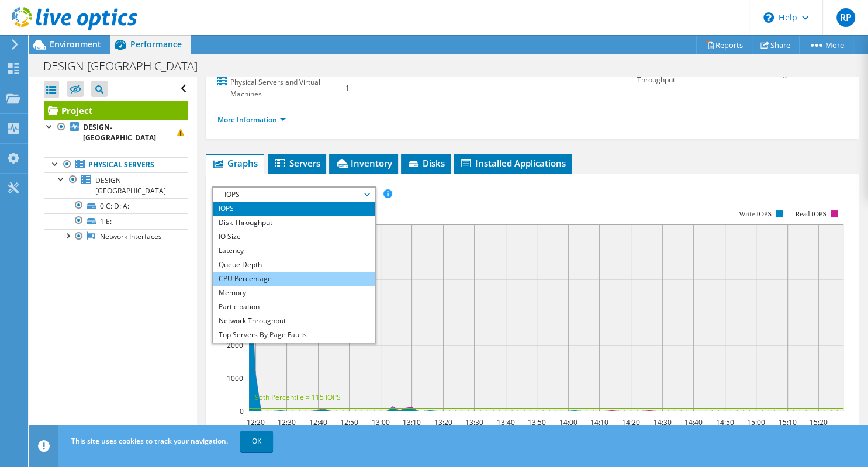 This screenshot has width=868, height=467. I want to click on span: RP, so click(846, 18).